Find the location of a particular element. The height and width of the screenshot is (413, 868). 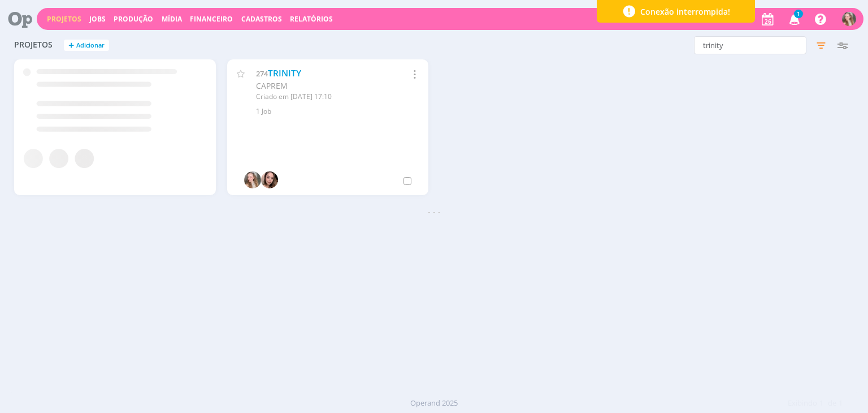

a: Relatórios is located at coordinates (311, 19).